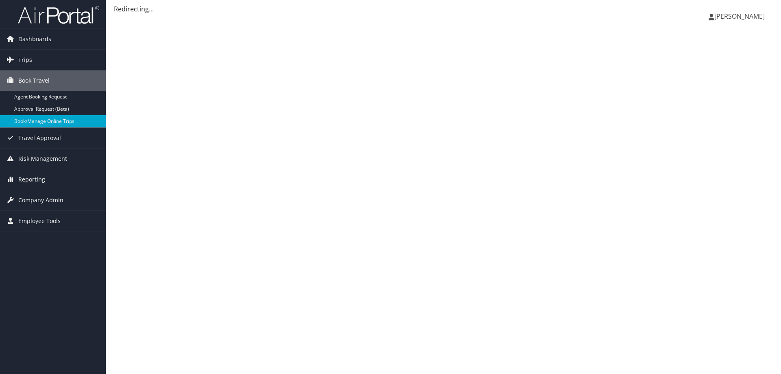  What do you see at coordinates (43, 159) in the screenshot?
I see `span: Risk Management` at bounding box center [43, 159].